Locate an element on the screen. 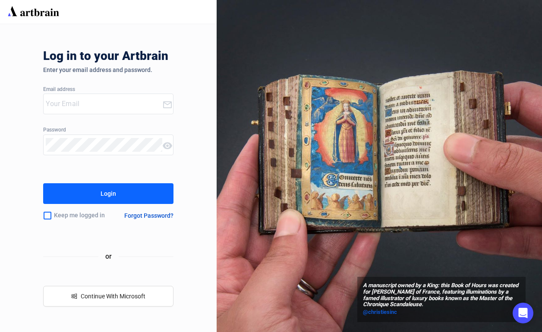 This screenshot has width=542, height=332. input: Your Email is located at coordinates (103, 104).